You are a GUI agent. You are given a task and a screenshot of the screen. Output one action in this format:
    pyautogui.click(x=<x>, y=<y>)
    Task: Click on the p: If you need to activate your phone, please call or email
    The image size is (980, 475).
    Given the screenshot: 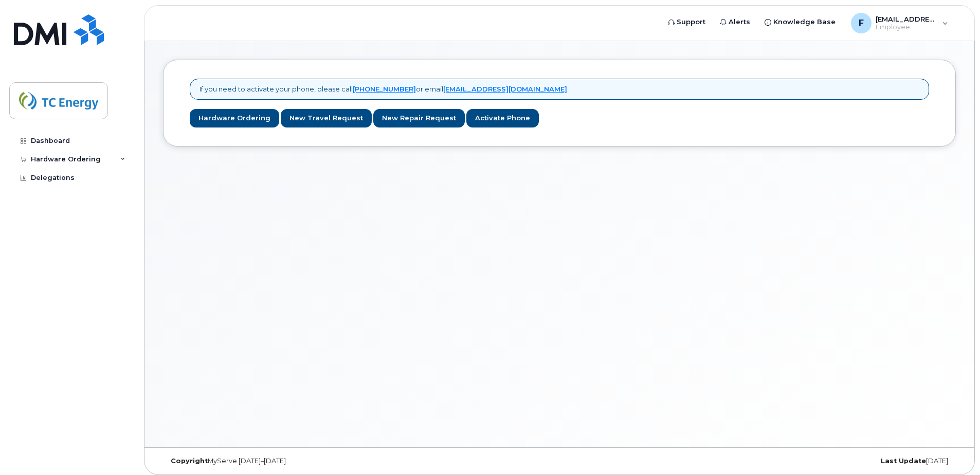 What is the action you would take?
    pyautogui.click(x=383, y=89)
    